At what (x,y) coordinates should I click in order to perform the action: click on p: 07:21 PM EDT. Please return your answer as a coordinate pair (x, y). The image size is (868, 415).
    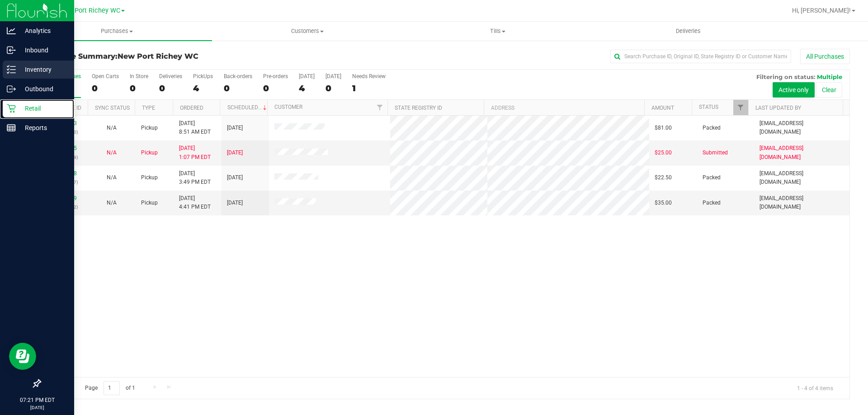
    Looking at the image, I should click on (37, 400).